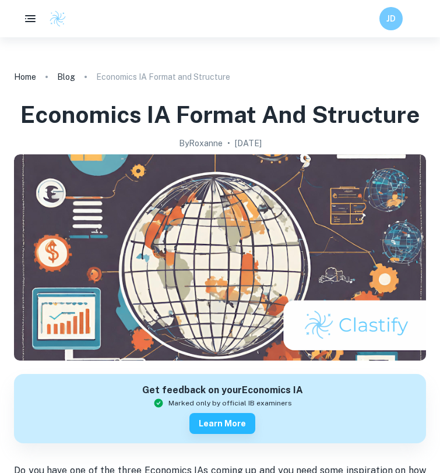  Describe the element at coordinates (222, 390) in the screenshot. I see `h6: Get feedback on your Economics IA` at that location.